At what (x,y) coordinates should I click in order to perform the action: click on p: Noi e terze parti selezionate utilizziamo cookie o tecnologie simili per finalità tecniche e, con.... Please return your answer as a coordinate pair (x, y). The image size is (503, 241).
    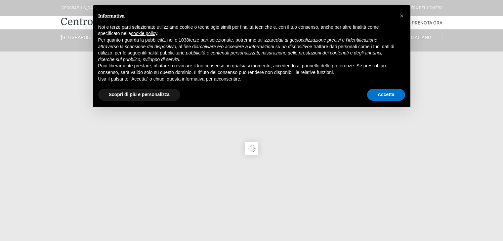
    Looking at the image, I should click on (246, 30).